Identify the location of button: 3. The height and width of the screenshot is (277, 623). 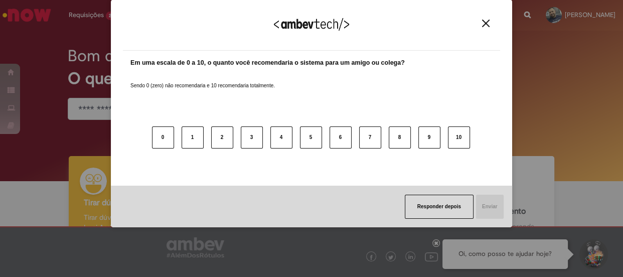
(252, 137).